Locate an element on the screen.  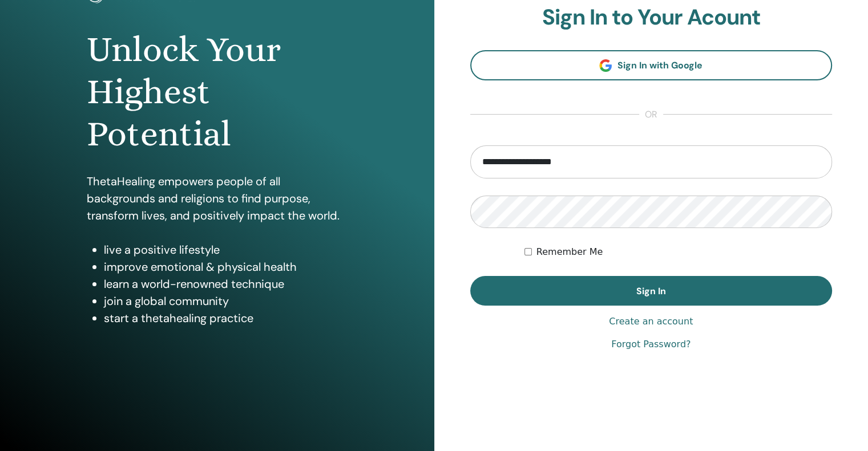
span: Sign In is located at coordinates (651, 290).